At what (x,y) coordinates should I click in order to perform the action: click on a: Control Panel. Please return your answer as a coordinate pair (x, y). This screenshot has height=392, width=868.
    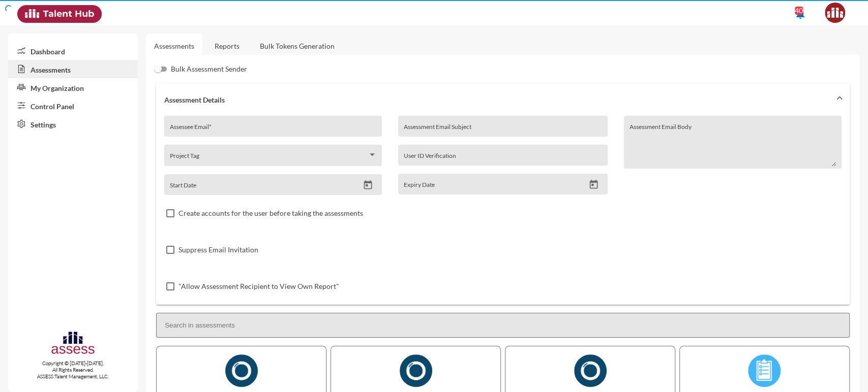
    Looking at the image, I should click on (73, 106).